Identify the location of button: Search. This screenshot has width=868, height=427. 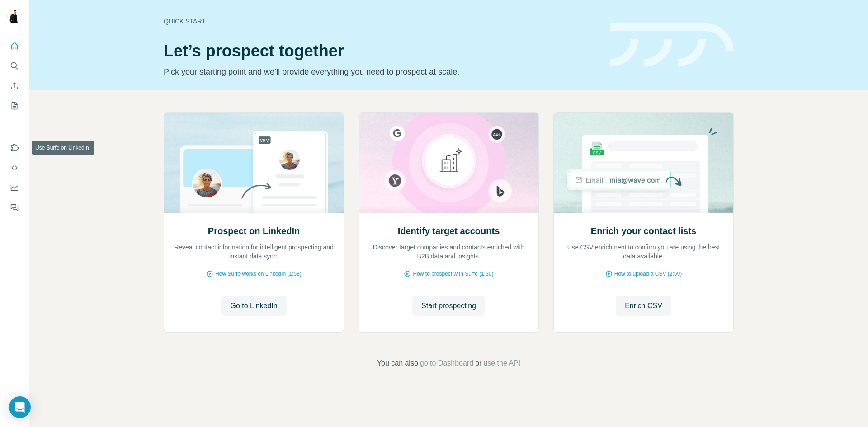
(15, 66).